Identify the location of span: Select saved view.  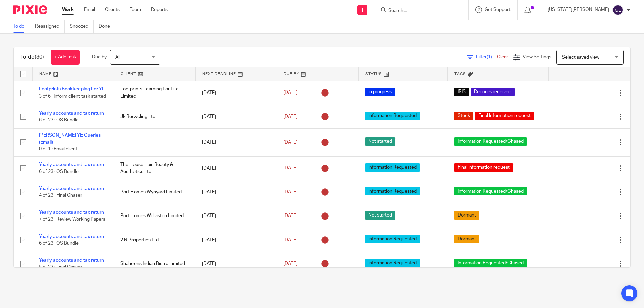
(581, 58).